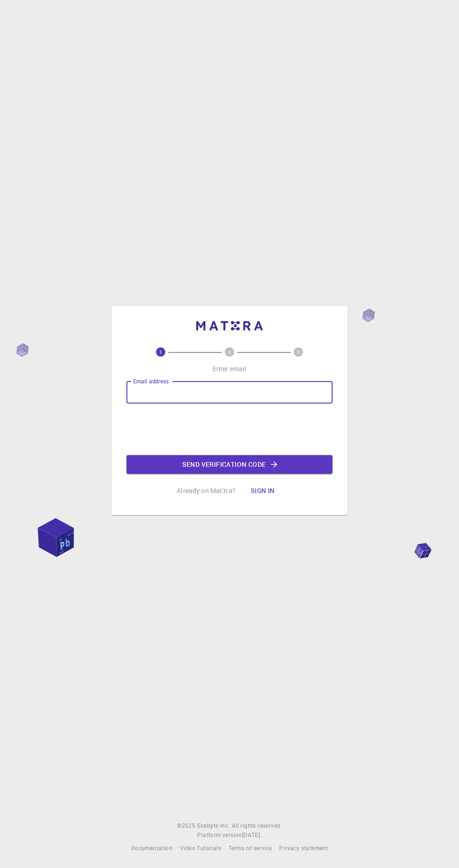 This screenshot has width=459, height=868. Describe the element at coordinates (214, 826) in the screenshot. I see `span: Exabyte Inc.` at that location.